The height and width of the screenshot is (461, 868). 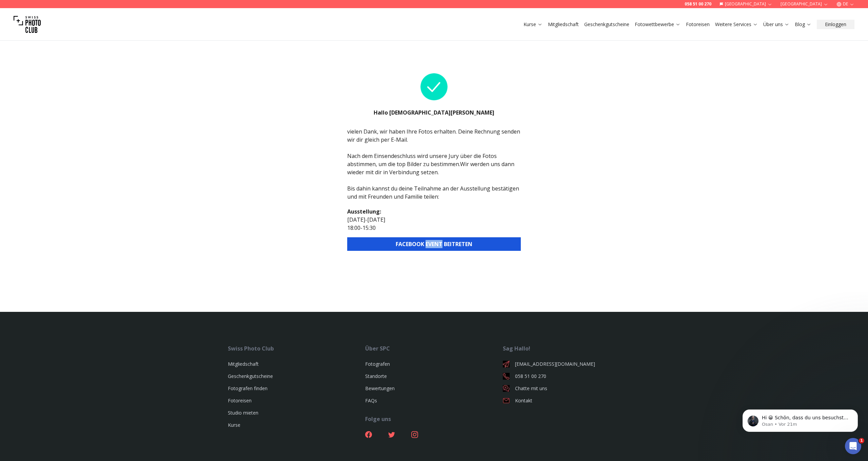 What do you see at coordinates (571, 401) in the screenshot?
I see `a: Kontakt` at bounding box center [571, 401].